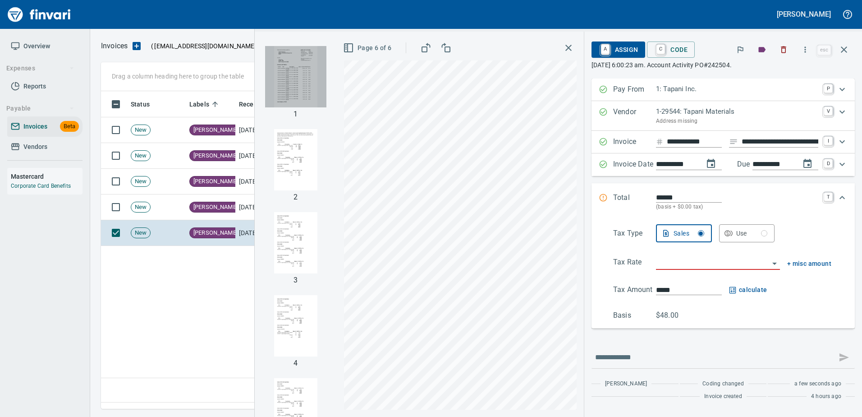 This screenshot has width=862, height=417. I want to click on span: a few seconds ago, so click(818, 384).